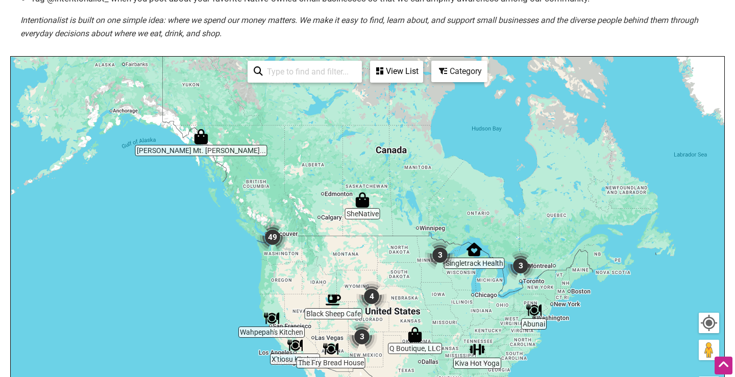 This screenshot has width=735, height=377. What do you see at coordinates (359, 27) in the screenshot?
I see `em: Intentionalist is built on one simple idea: where we spend our money matters. We make it easy to ...` at bounding box center [359, 27].